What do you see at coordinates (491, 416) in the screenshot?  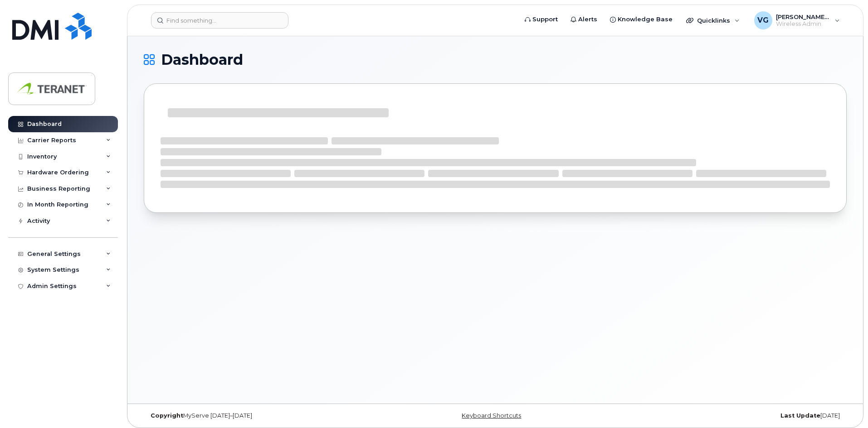 I see `a: Keyboard Shortcuts` at bounding box center [491, 416].